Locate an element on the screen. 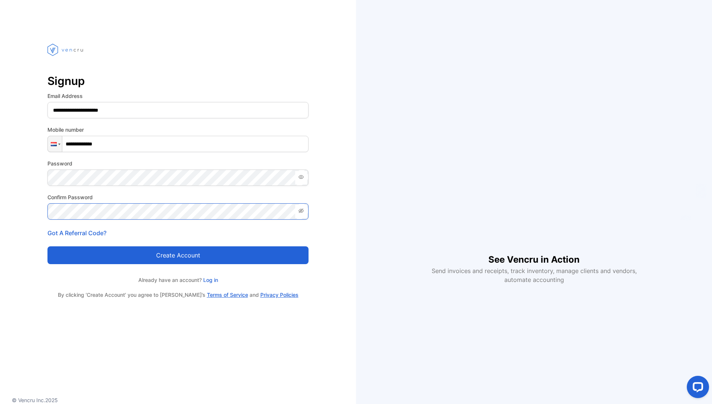  label: Email Address is located at coordinates (178, 96).